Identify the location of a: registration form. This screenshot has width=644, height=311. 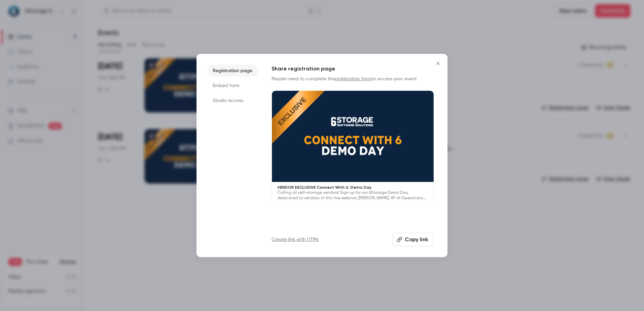
(353, 79).